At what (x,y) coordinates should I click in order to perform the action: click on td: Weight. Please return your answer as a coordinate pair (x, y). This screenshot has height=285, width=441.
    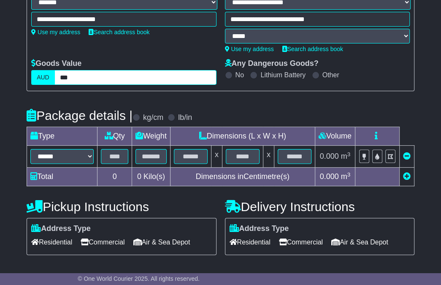
    Looking at the image, I should click on (151, 136).